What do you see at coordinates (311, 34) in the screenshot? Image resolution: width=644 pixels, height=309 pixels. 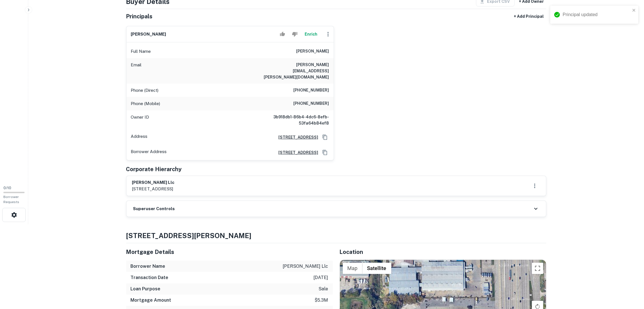 I see `button: Enrich` at bounding box center [311, 34].